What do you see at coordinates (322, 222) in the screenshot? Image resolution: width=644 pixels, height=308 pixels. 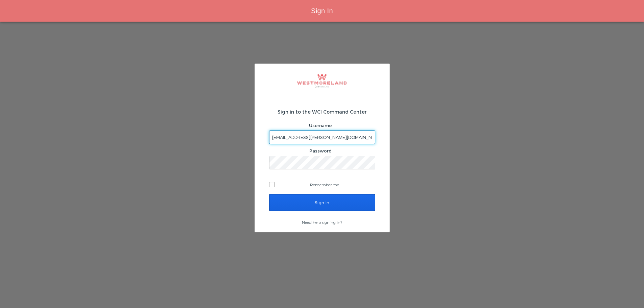 I see `a: Need help signing in?` at bounding box center [322, 222].